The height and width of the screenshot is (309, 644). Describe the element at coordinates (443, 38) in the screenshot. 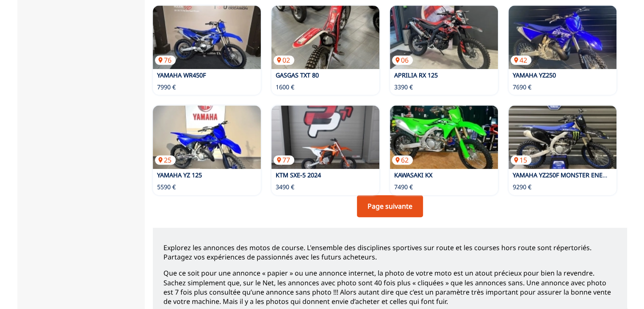

I see `img: APRILIA RX 125` at that location.